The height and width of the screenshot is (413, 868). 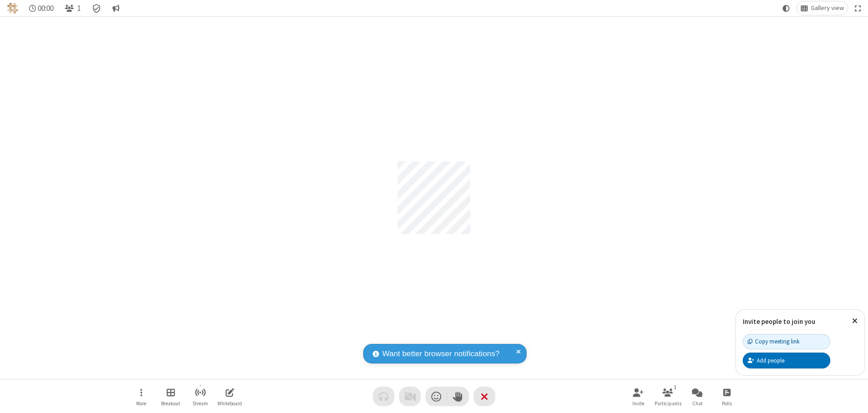 What do you see at coordinates (230, 397) in the screenshot?
I see `button: Open shared whiteboard` at bounding box center [230, 397].